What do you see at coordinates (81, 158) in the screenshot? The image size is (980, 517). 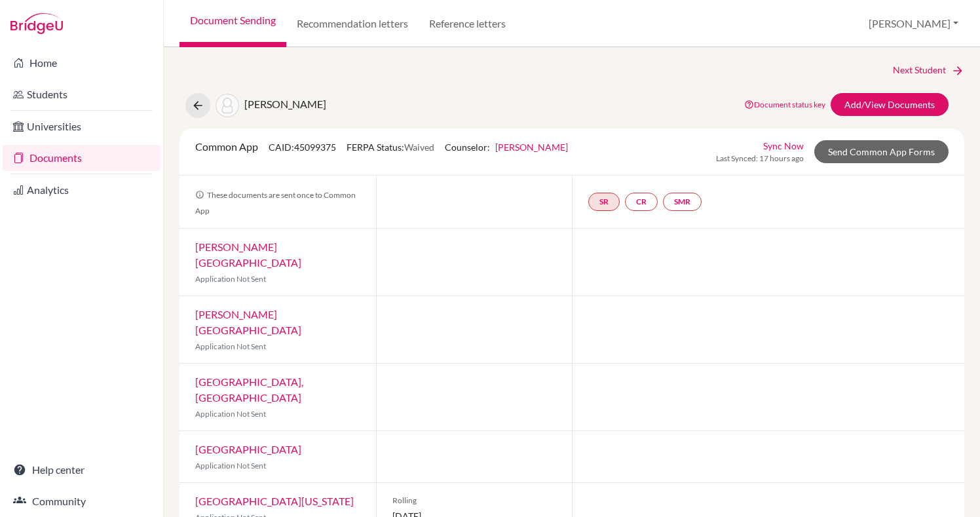 I see `a: Documents` at bounding box center [81, 158].